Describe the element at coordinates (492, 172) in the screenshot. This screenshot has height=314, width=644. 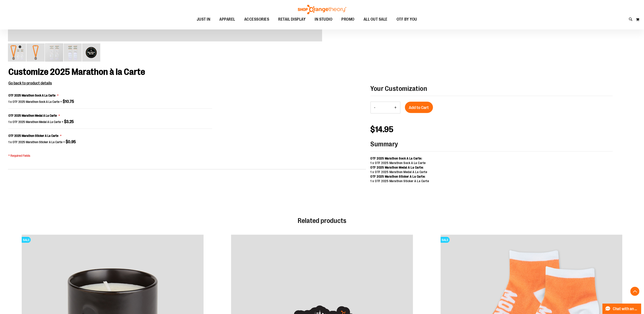
I see `div: 1 x OTF 2025 Marathon Medal A La Carte` at that location.